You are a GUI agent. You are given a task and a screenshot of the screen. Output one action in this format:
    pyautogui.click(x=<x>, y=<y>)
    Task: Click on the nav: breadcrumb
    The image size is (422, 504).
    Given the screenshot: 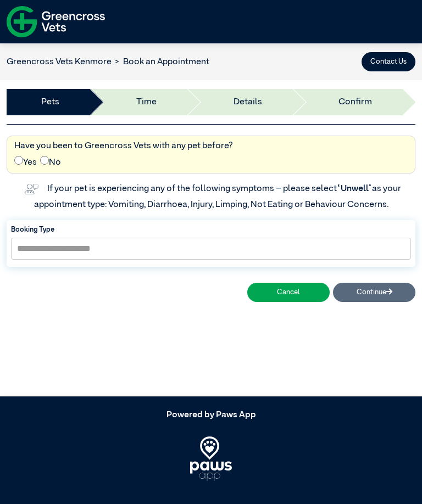 What is the action you would take?
    pyautogui.click(x=108, y=62)
    